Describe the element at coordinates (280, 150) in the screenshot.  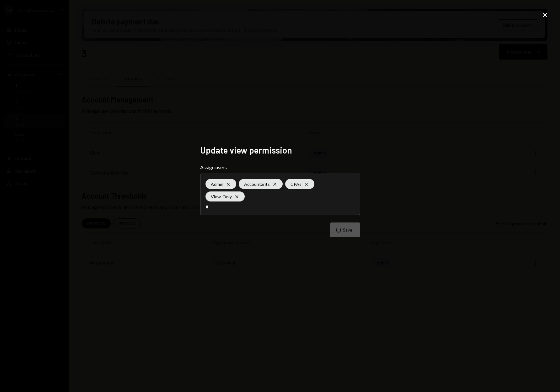
I see `h2: Update view permission` at that location.